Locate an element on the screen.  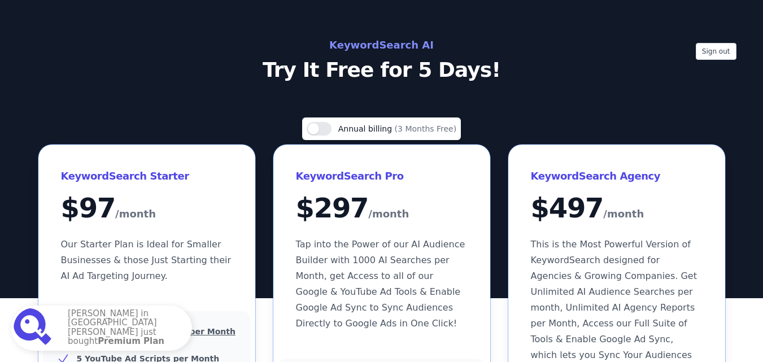
div: $ 497 is located at coordinates (617, 208).